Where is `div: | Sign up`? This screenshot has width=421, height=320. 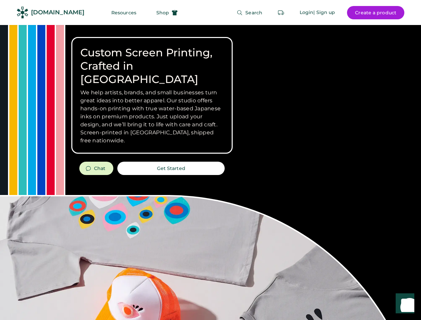
div: | Sign up is located at coordinates (324, 13).